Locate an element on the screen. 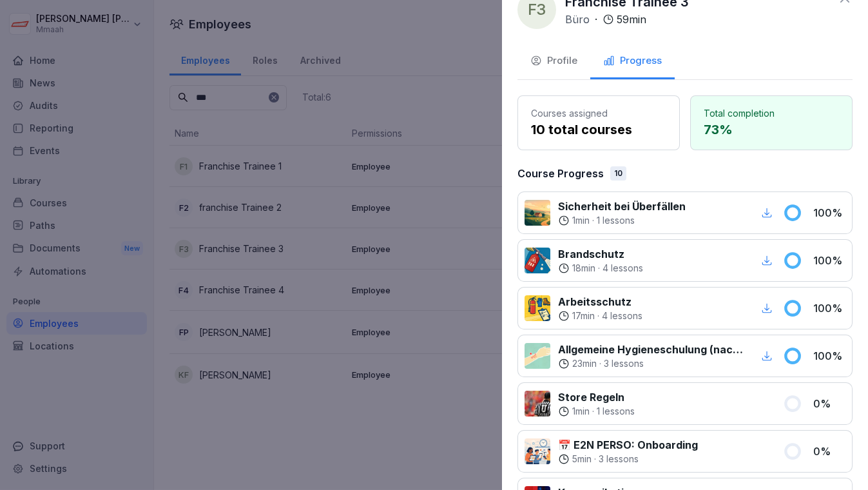 This screenshot has width=868, height=490. p: 10 total courses is located at coordinates (598, 129).